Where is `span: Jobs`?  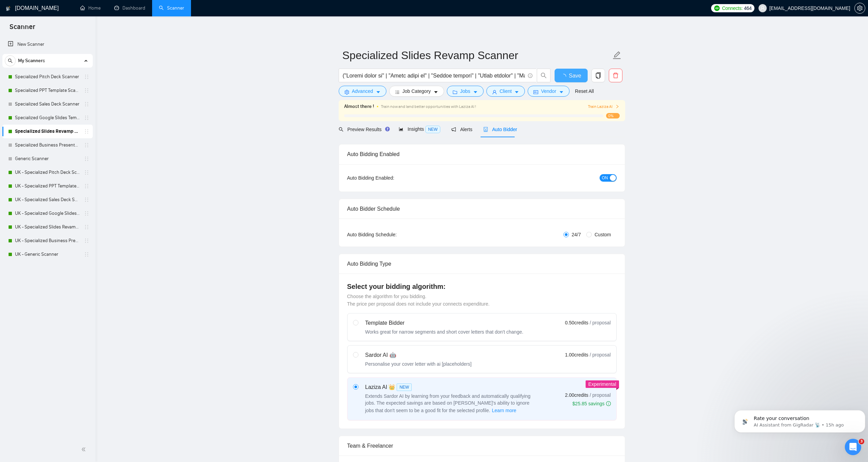
span: Jobs is located at coordinates (465, 91).